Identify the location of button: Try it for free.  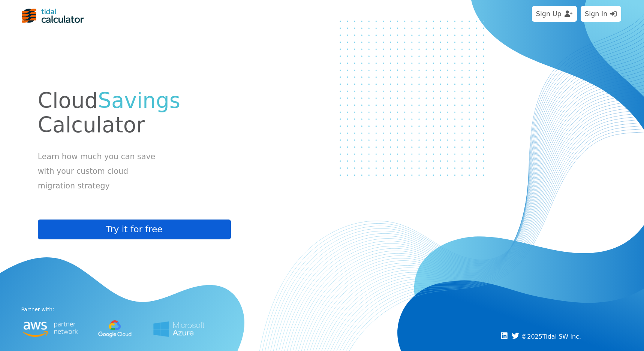
(134, 229).